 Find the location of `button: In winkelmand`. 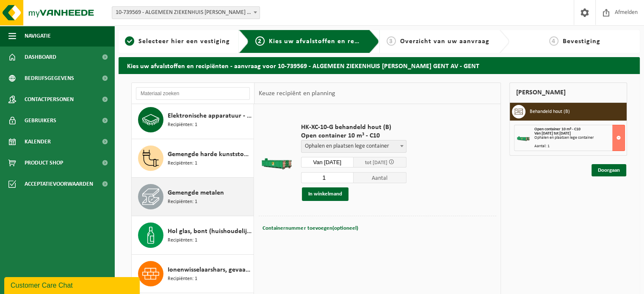

button: In winkelmand is located at coordinates (325, 194).